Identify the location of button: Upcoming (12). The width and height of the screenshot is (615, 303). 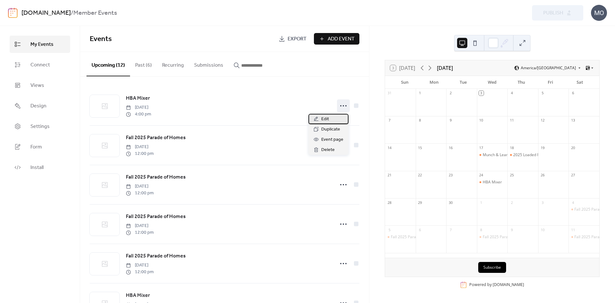
(108, 64).